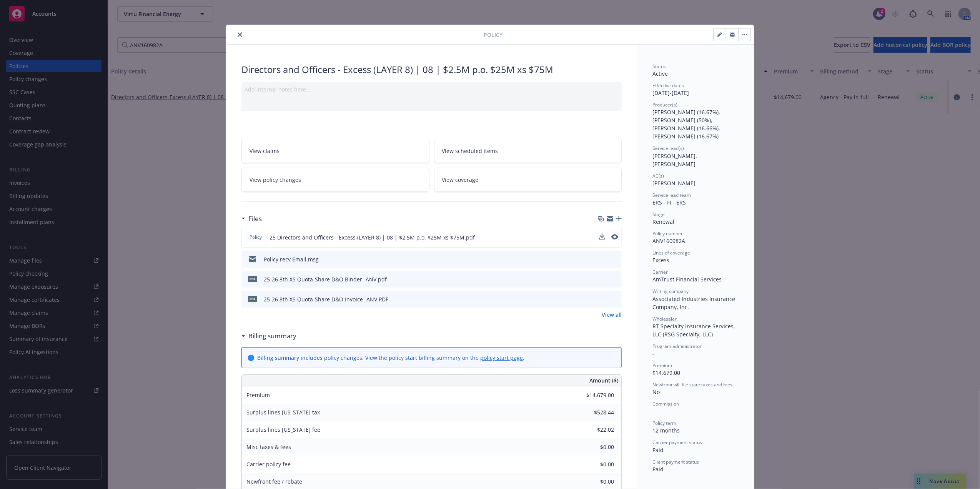 This screenshot has height=489, width=980. Describe the element at coordinates (269, 336) in the screenshot. I see `div: Billing summary` at that location.